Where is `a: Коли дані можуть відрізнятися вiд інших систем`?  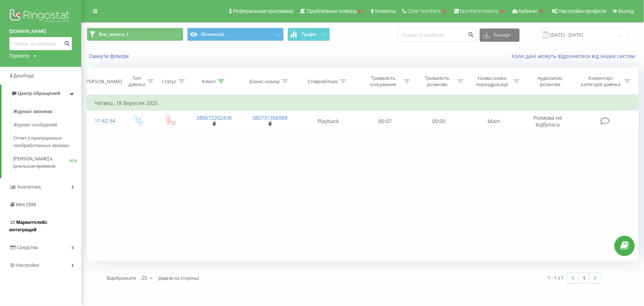
a: Коли дані можуть відрізнятися вiд інших систем is located at coordinates (575, 56).